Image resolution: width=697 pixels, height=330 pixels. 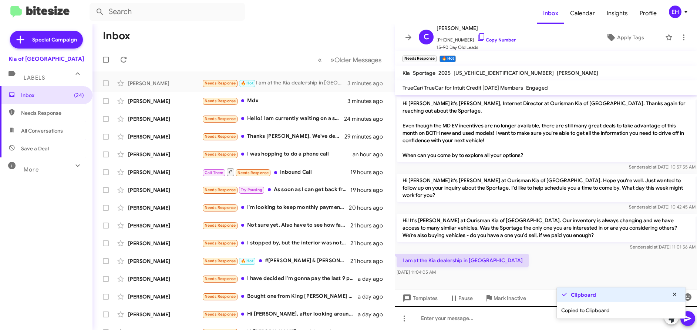 I want to click on span: Call Them, so click(x=214, y=172).